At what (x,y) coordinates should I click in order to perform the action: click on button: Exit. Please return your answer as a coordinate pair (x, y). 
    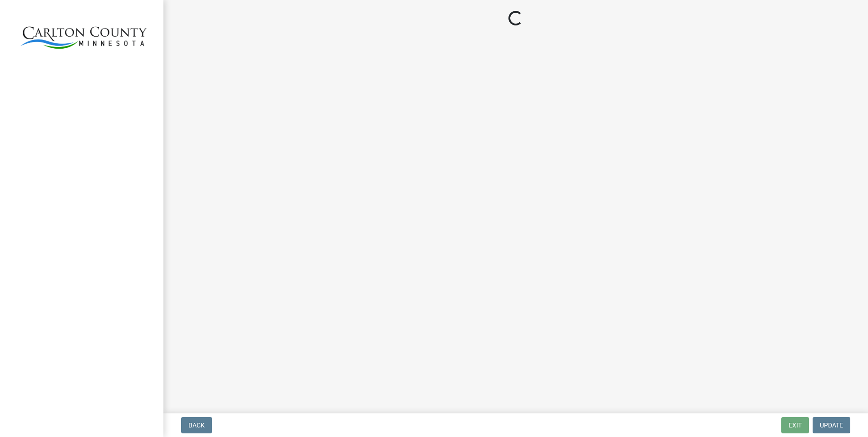
    Looking at the image, I should click on (795, 425).